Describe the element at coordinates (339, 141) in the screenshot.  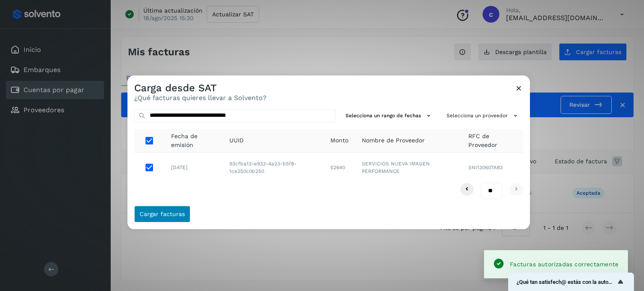
I see `span: Monto` at that location.